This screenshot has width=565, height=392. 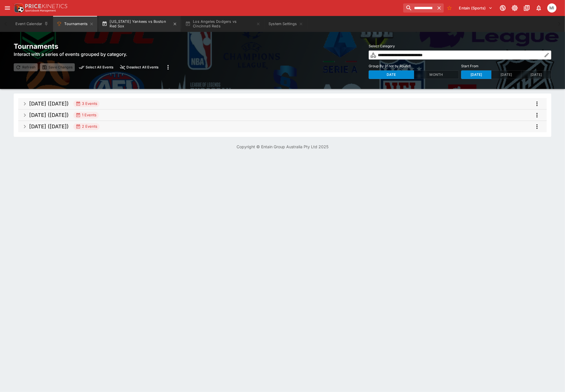 What do you see at coordinates (450, 8) in the screenshot?
I see `button: No Bookmarks` at bounding box center [450, 8].